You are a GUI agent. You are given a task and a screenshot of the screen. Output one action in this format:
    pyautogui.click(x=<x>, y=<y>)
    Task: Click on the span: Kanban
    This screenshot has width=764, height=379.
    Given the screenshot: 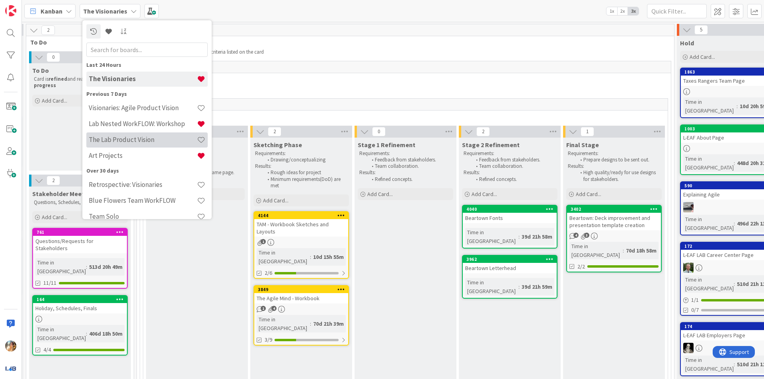 What is the action you would take?
    pyautogui.click(x=51, y=11)
    